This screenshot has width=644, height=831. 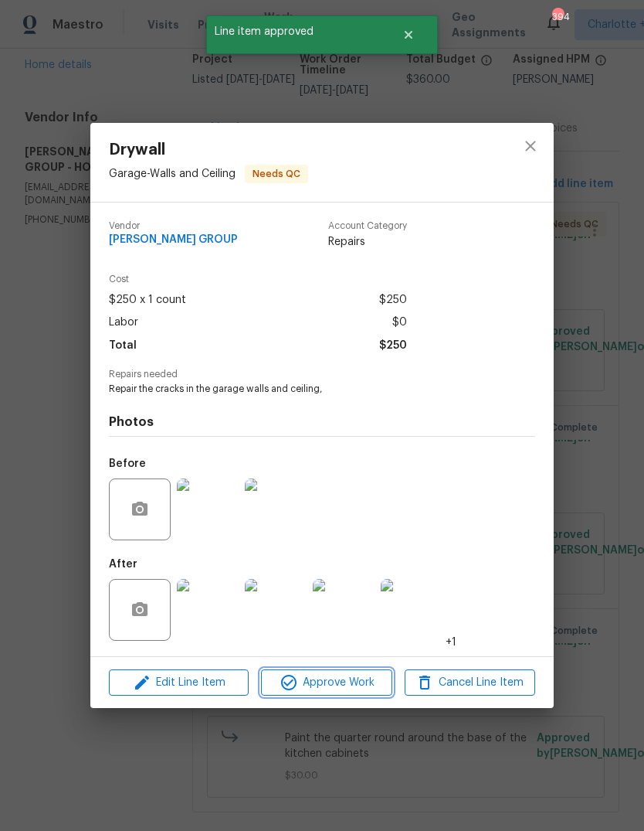 What do you see at coordinates (147, 300) in the screenshot?
I see `span: $250 x 1 count` at bounding box center [147, 300].